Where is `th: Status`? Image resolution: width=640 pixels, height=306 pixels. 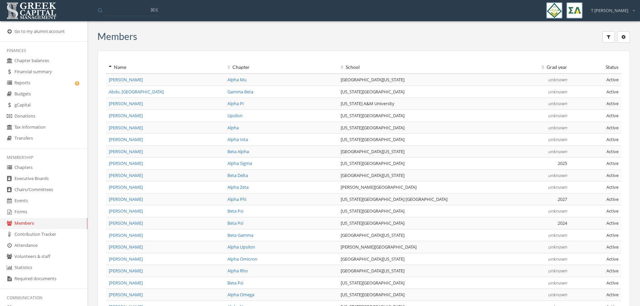
th: Status is located at coordinates (596, 67).